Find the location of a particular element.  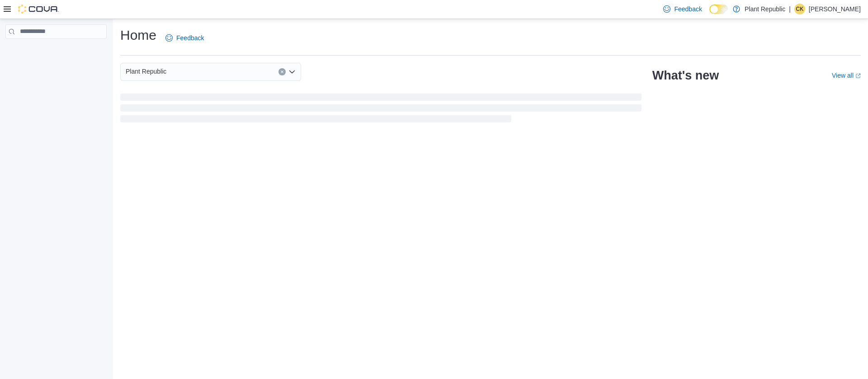

h1: Home is located at coordinates (138, 35).